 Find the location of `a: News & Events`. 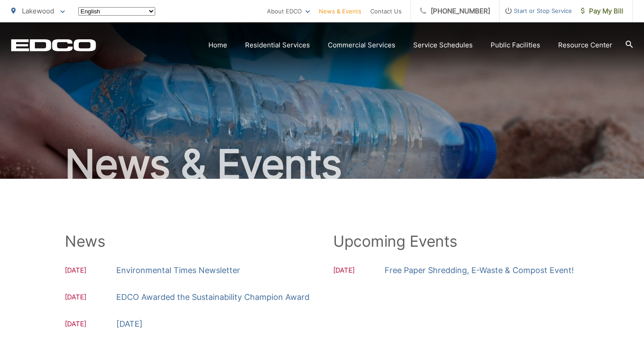

a: News & Events is located at coordinates (340, 11).